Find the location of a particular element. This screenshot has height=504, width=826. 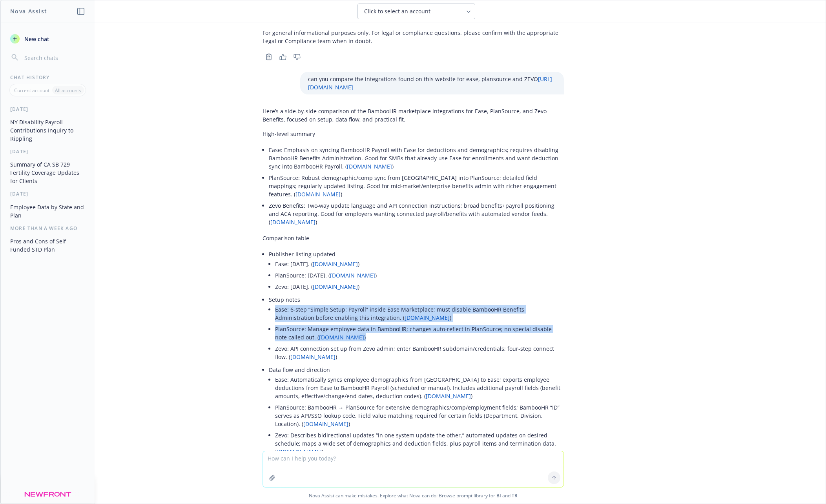

p: Comparison table is located at coordinates (413, 238).